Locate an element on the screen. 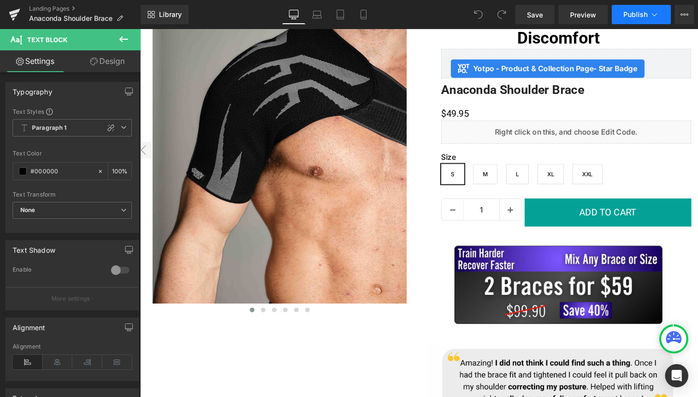 The image size is (698, 397). a: Tablet is located at coordinates (340, 15).